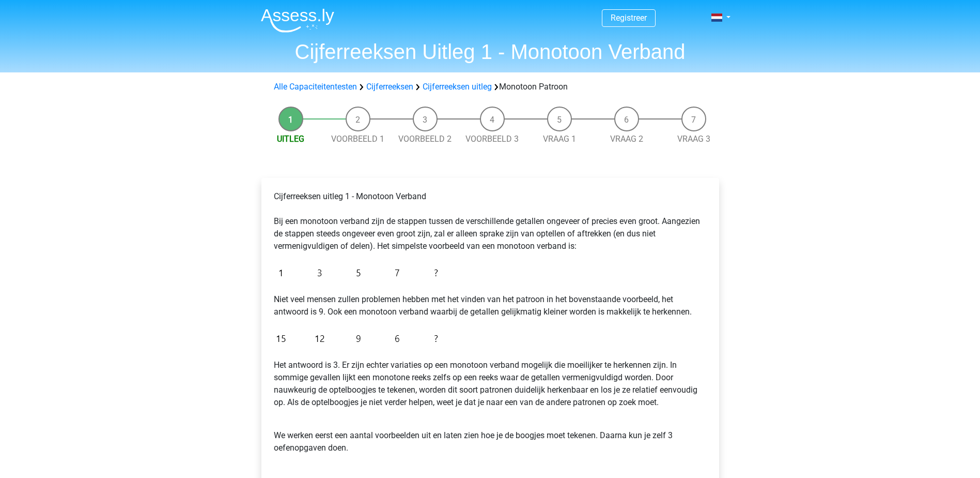 The width and height of the screenshot is (980, 478). I want to click on a: Cijferreeksen, so click(390, 87).